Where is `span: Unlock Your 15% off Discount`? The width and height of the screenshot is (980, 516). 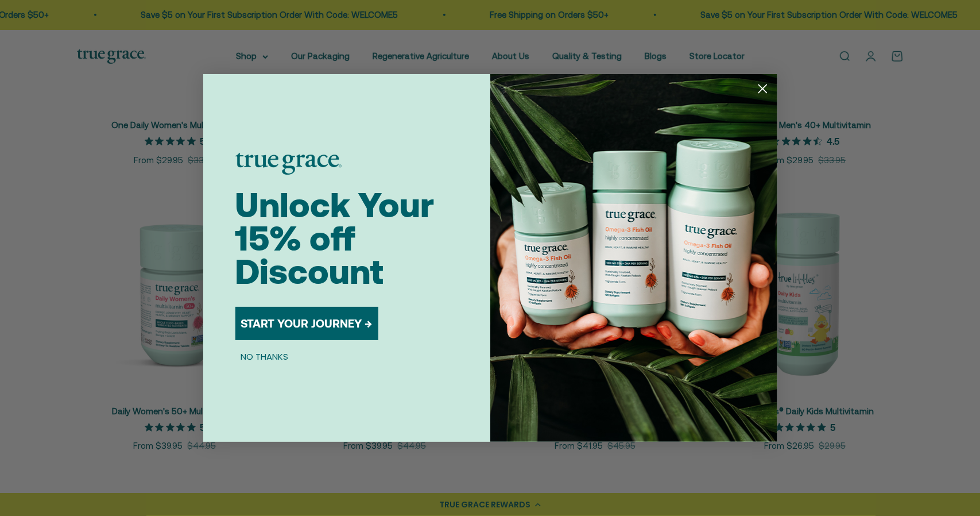
span: Unlock Your 15% off Discount is located at coordinates (335, 238).